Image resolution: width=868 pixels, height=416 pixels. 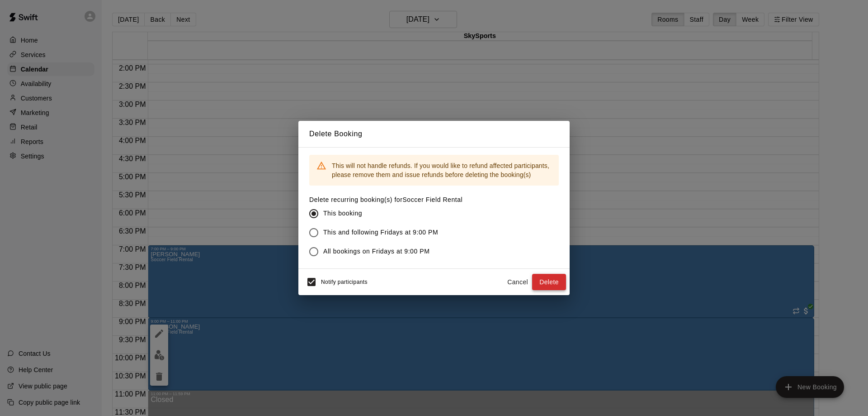 What do you see at coordinates (380, 232) in the screenshot?
I see `span: This and following Fridays at 9:00 PM` at bounding box center [380, 232].